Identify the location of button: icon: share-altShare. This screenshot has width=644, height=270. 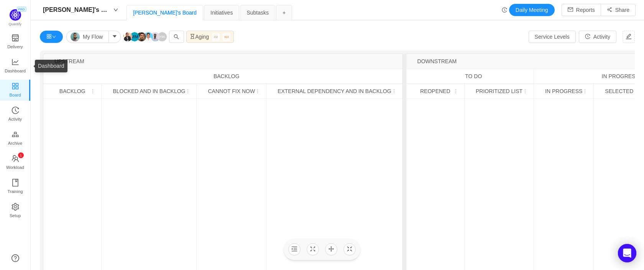
(618, 10).